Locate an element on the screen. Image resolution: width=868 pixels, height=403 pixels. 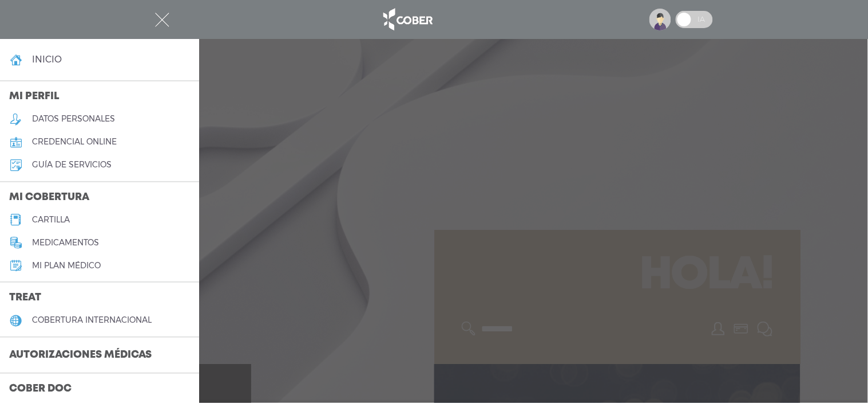
img: logo_cober_home-white.png is located at coordinates (407, 19).